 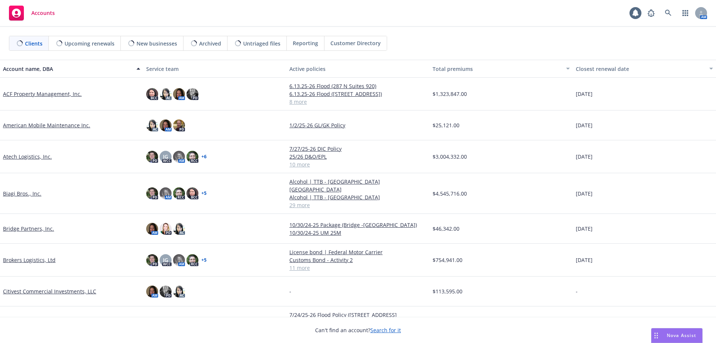 I want to click on a: Search, so click(x=668, y=13).